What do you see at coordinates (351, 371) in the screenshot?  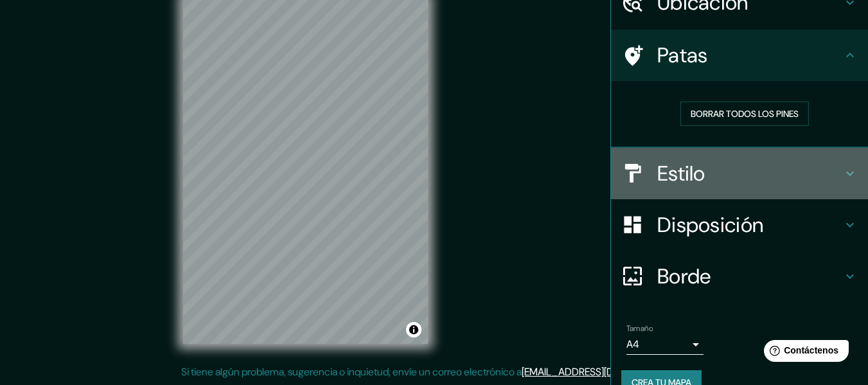 I see `font: Si tiene algún problema, sugerencia o inquietud, envíe un correo electrónico a` at bounding box center [351, 371].